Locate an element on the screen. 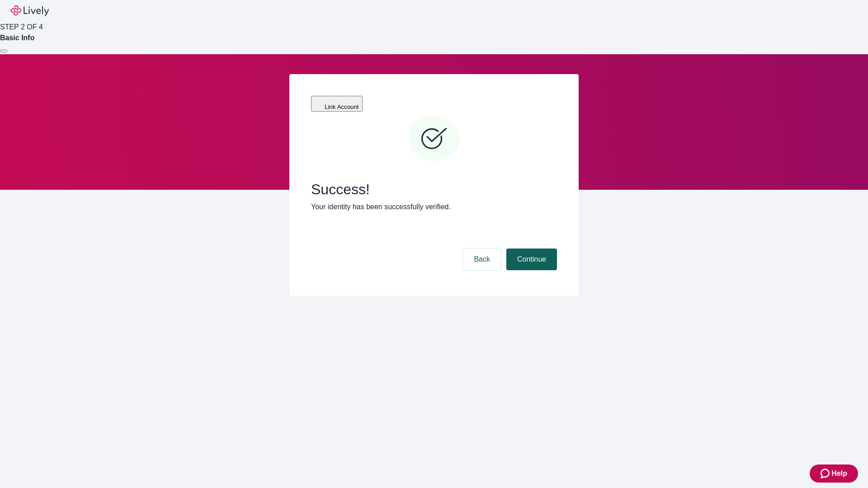 The image size is (868, 488). button: Link Account is located at coordinates (337, 104).